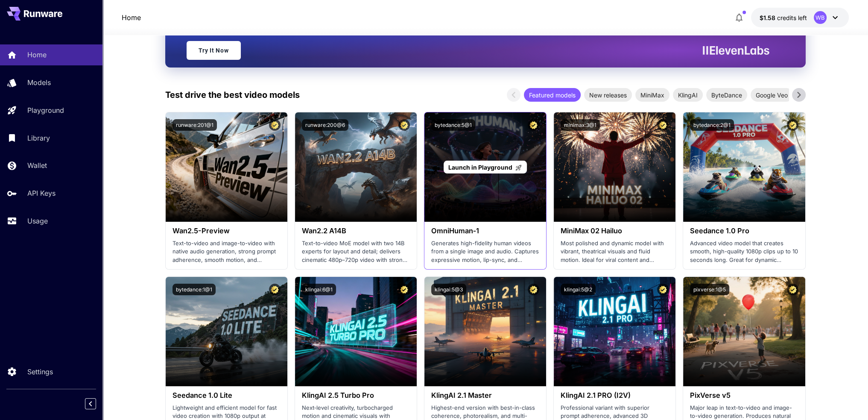  What do you see at coordinates (325, 125) in the screenshot?
I see `button: runware:200@6` at bounding box center [325, 125].